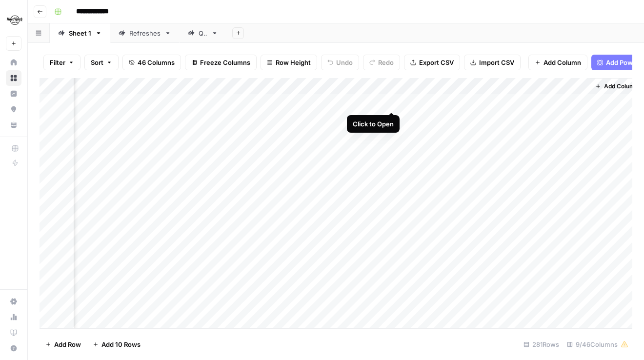 Image resolution: width=644 pixels, height=360 pixels. I want to click on span: Undo, so click(344, 62).